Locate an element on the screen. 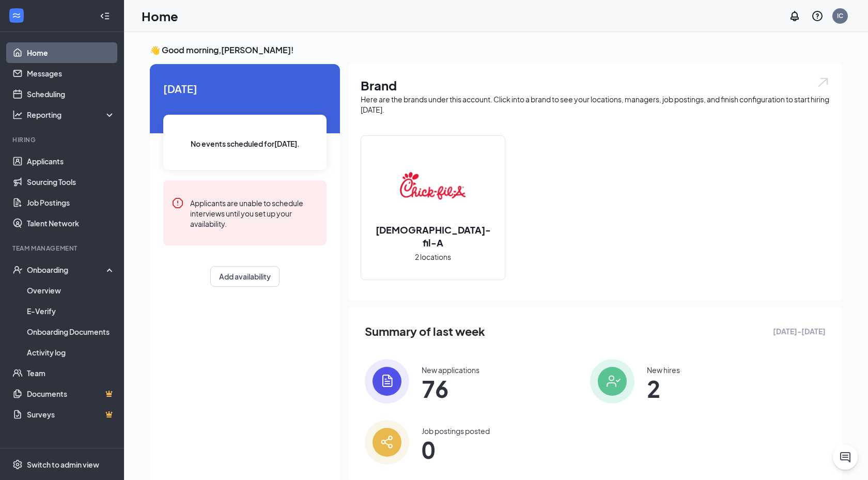  div: Reporting is located at coordinates (71, 115).